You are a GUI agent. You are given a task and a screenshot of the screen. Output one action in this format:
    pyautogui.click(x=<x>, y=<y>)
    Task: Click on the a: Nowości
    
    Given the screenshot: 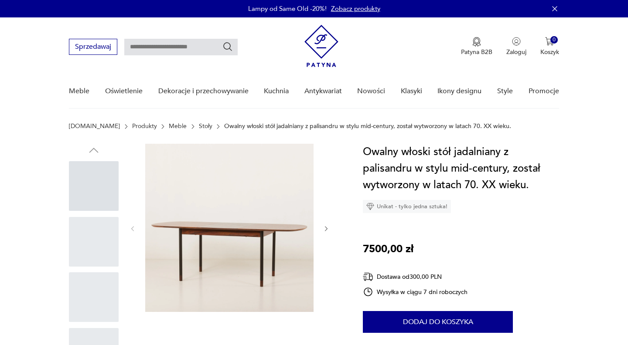 What is the action you would take?
    pyautogui.click(x=371, y=91)
    